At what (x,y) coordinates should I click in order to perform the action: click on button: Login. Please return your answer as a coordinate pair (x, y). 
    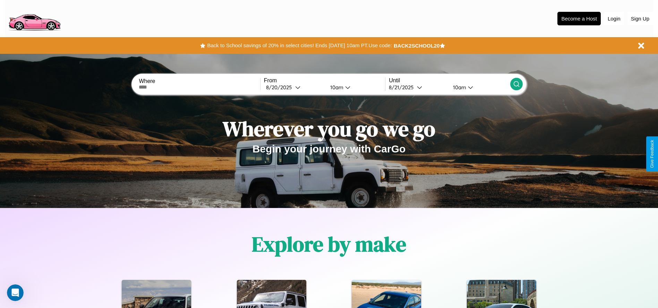
    Looking at the image, I should click on (614, 18).